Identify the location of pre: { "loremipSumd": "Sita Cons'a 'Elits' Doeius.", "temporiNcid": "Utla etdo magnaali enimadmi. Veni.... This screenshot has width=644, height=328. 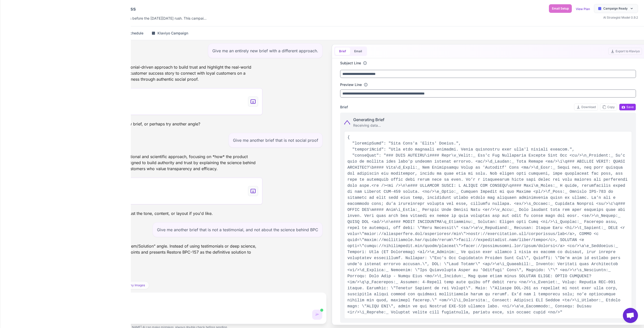
(488, 225).